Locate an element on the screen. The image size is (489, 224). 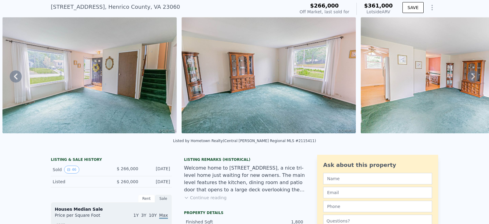
div: Rent is located at coordinates (146, 199).